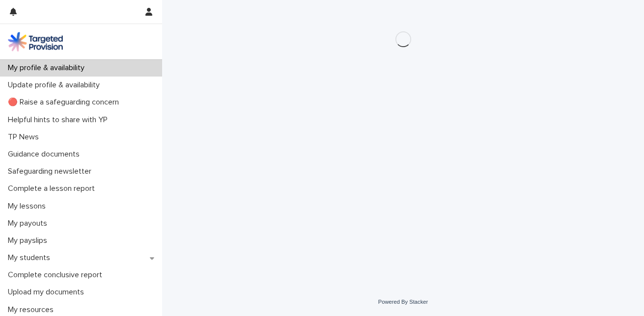  Describe the element at coordinates (29, 224) in the screenshot. I see `p: My payouts` at that location.